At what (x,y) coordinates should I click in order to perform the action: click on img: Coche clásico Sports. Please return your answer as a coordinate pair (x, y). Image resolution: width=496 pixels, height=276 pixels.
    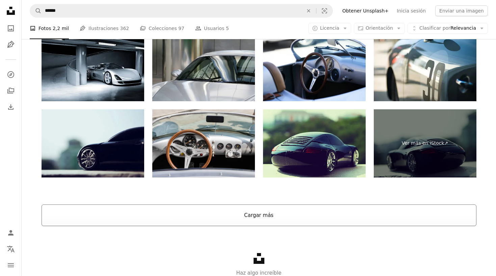
    Looking at the image, I should click on (425, 67).